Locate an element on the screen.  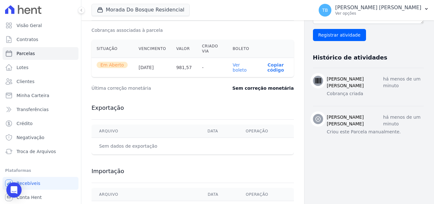
a: Recebíveis is located at coordinates (40, 183).